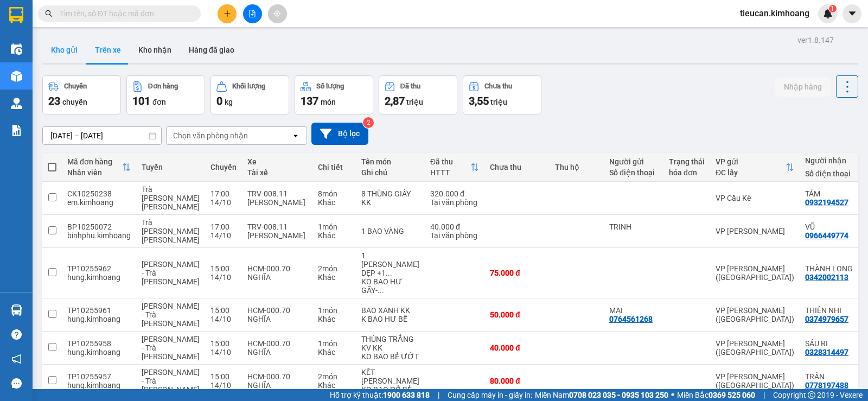  Describe the element at coordinates (16, 383) in the screenshot. I see `span: message` at that location.